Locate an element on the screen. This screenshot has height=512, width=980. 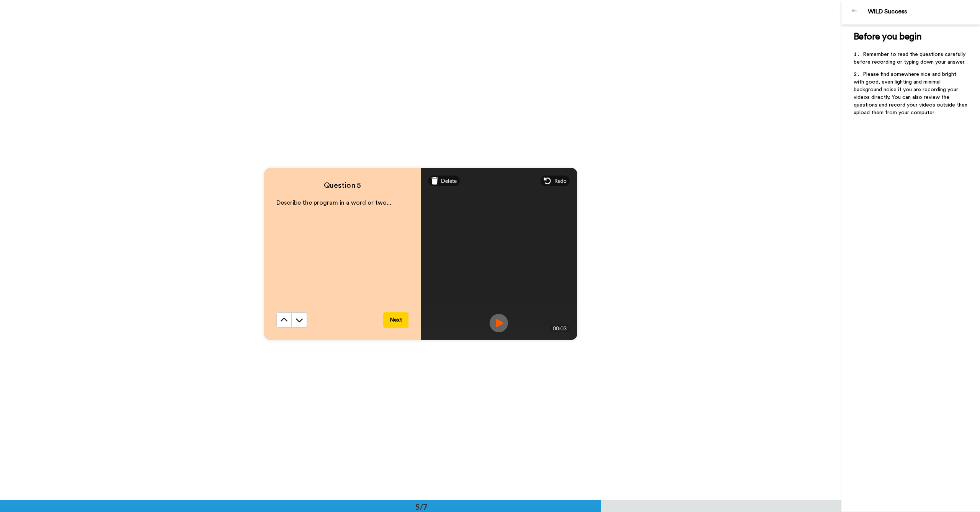
div: 5/7 is located at coordinates (422, 507).